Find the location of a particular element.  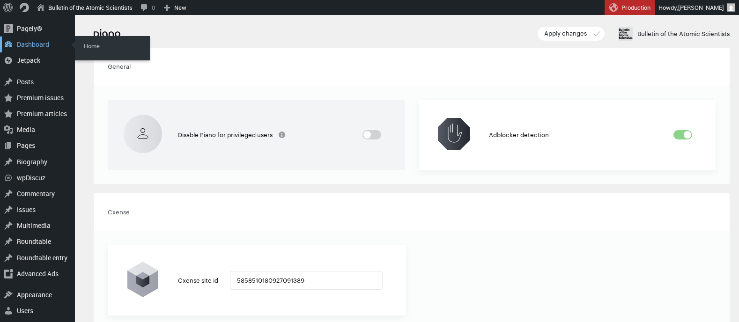

span: Cxense site id is located at coordinates (198, 280).